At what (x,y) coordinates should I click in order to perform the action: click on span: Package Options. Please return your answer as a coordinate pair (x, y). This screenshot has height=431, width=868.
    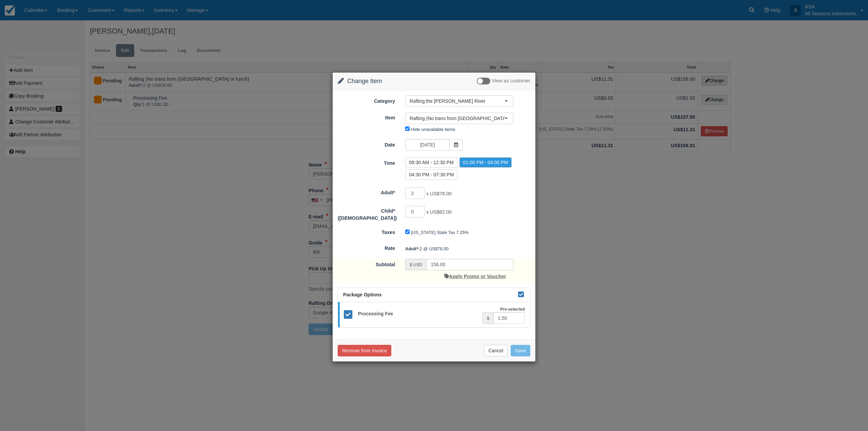
    Looking at the image, I should click on (363, 295).